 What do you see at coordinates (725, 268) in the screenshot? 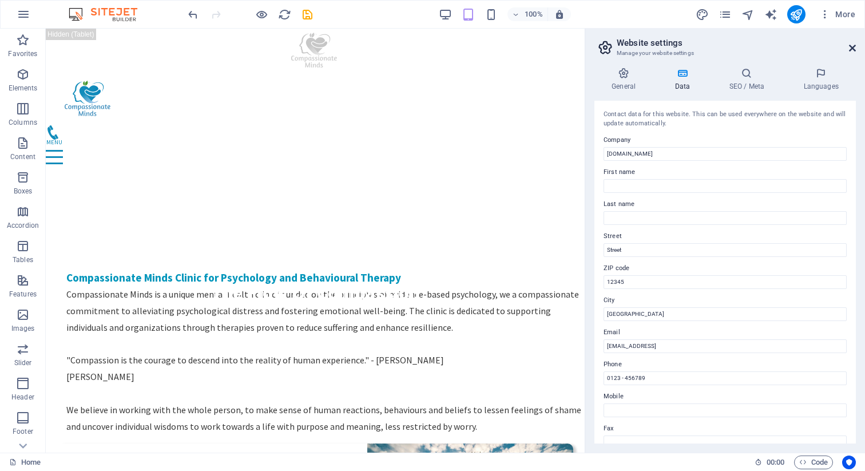
I see `label: ZIP code` at bounding box center [725, 268].